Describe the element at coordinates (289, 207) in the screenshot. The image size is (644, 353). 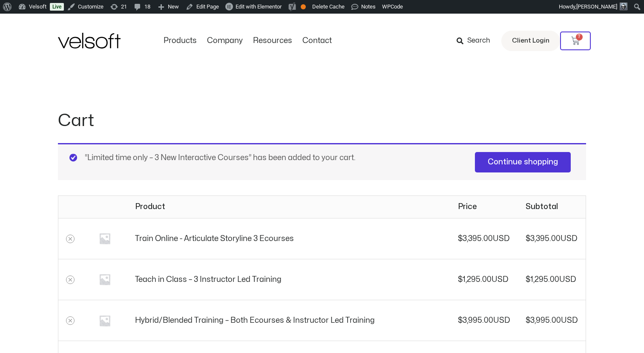
I see `th: Product` at that location.